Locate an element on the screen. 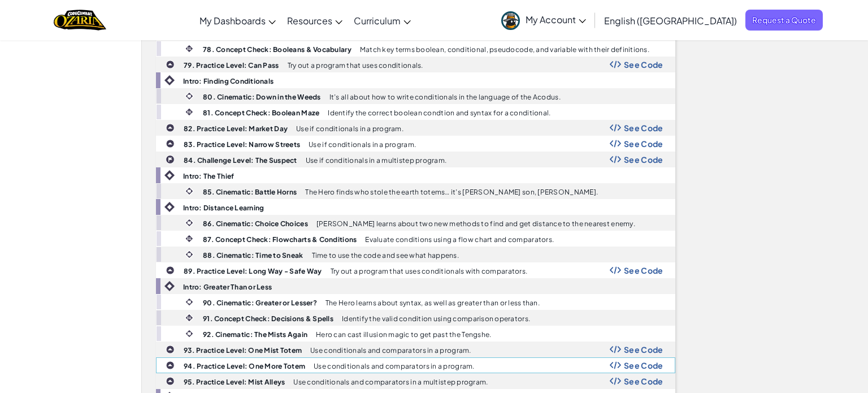 The width and height of the screenshot is (868, 393). a: Request a Quote is located at coordinates (784, 20).